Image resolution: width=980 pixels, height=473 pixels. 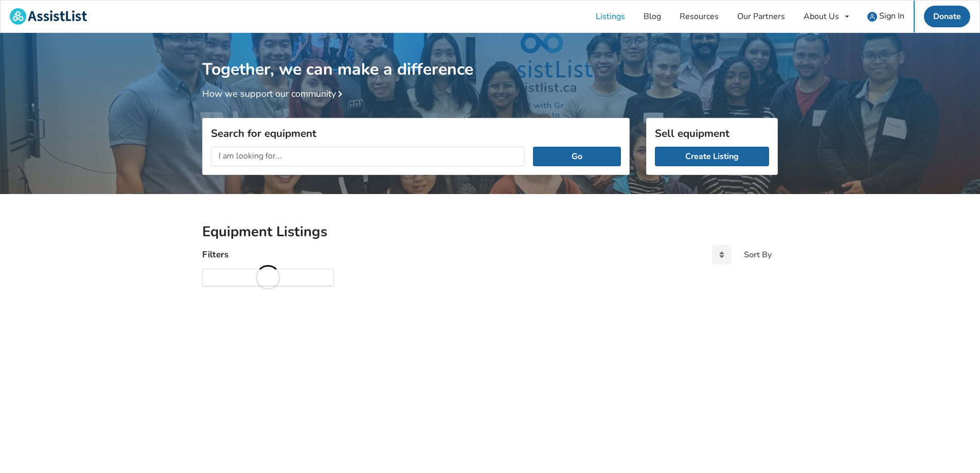 What do you see at coordinates (577, 156) in the screenshot?
I see `button: Go` at bounding box center [577, 156].